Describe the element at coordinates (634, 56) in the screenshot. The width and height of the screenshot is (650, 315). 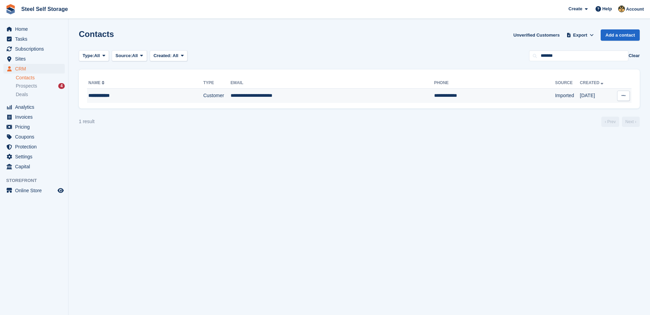
I see `button: Clear` at that location.